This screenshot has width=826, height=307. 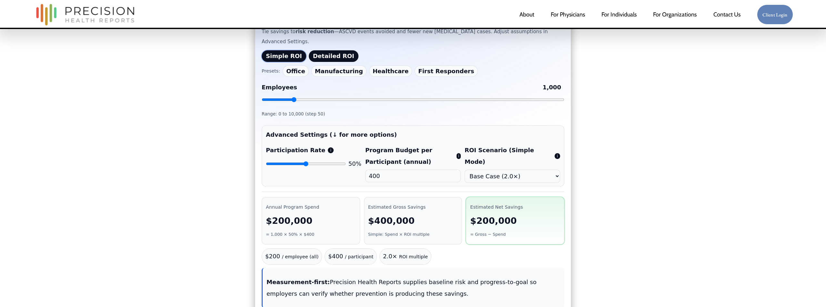 What do you see at coordinates (568, 15) in the screenshot?
I see `a: For Physicians` at bounding box center [568, 15].